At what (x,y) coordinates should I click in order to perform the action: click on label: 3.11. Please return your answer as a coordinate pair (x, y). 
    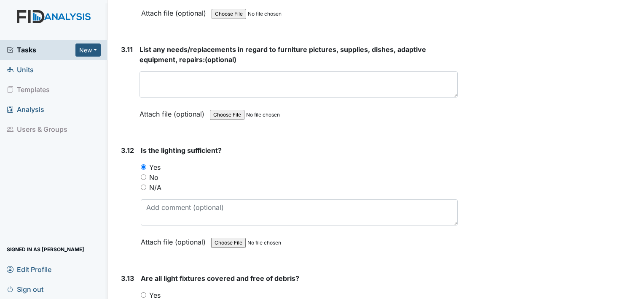
    Looking at the image, I should click on (127, 50).